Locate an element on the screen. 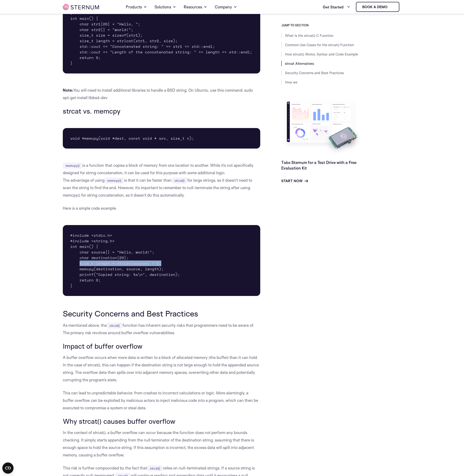  a: strcat Alternatives is located at coordinates (300, 64).